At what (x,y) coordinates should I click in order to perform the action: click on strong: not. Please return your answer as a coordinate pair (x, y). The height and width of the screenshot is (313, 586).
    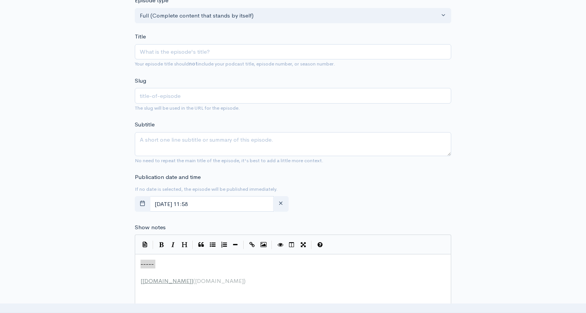
    Looking at the image, I should click on (193, 64).